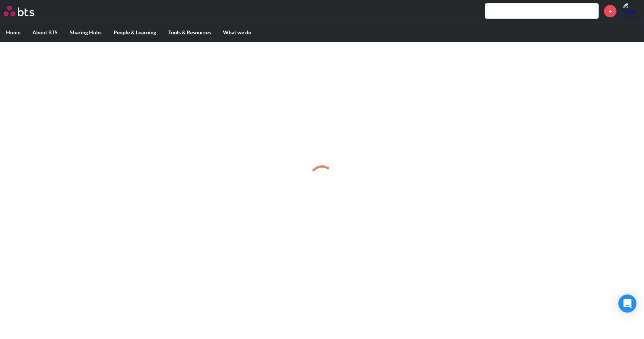 This screenshot has width=644, height=339. Describe the element at coordinates (632, 11) in the screenshot. I see `a: Profile` at that location.